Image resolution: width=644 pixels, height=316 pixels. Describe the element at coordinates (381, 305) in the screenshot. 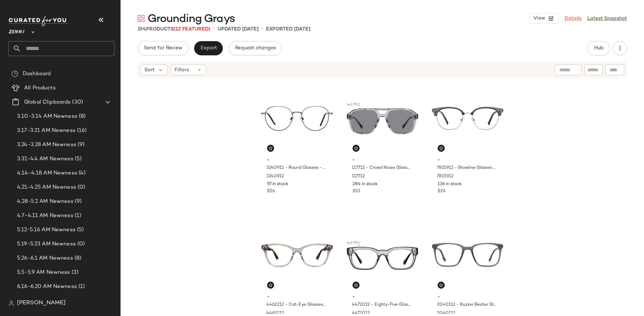

I see `span: 4472012 - Eighty-Five Glasses - Gray - Acetate` at that location.